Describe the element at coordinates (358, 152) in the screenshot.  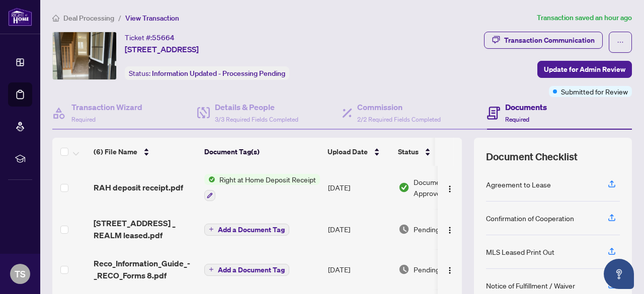
I see `th: Upload Date` at that location.